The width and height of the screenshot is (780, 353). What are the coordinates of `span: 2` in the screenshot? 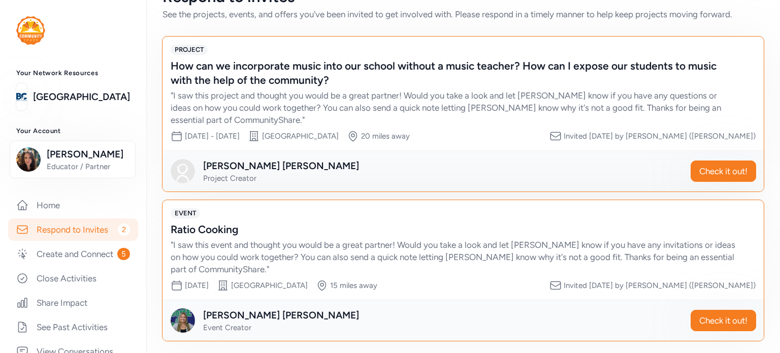 It's located at (124, 230).